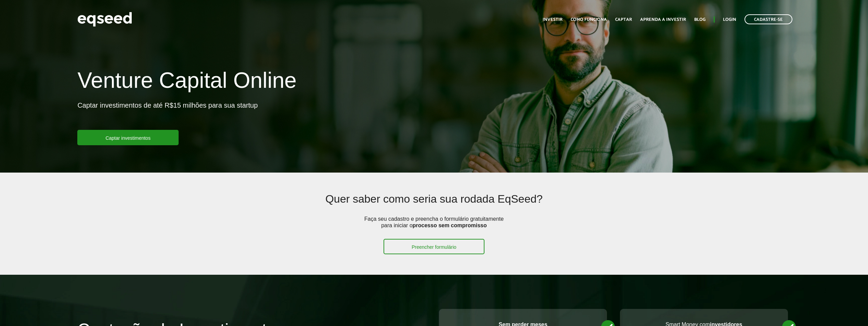 Image resolution: width=868 pixels, height=326 pixels. What do you see at coordinates (128, 138) in the screenshot?
I see `a: Captar investimentos` at bounding box center [128, 138].